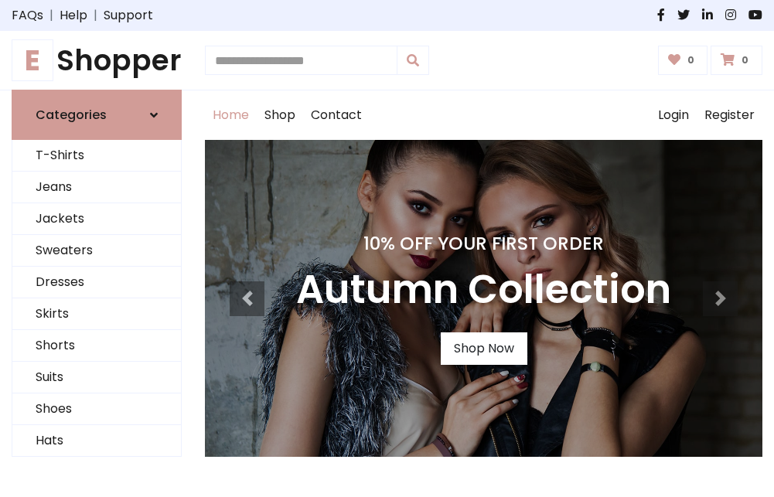 The image size is (774, 497). What do you see at coordinates (673, 115) in the screenshot?
I see `a: Login` at bounding box center [673, 115].